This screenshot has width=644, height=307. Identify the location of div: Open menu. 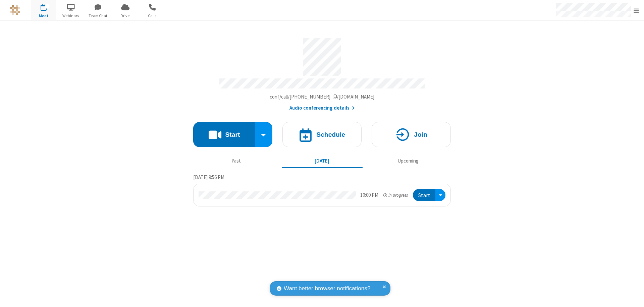
(440, 195).